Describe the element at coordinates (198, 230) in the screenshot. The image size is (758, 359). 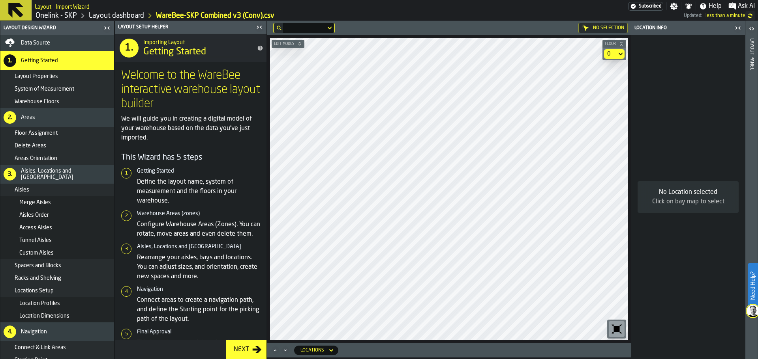
I see `p: Configure Warehouse Areas (Zones). You can rotate, move areas and even delete them.` at that location.